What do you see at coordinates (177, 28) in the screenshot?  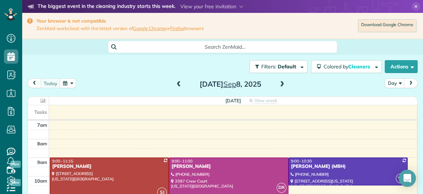 I see `a: Firefox` at bounding box center [177, 28].